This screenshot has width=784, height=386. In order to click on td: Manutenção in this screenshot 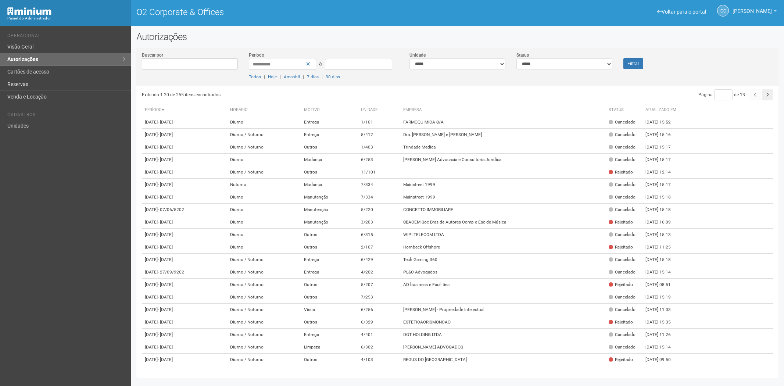, I will do `click(329, 222)`.